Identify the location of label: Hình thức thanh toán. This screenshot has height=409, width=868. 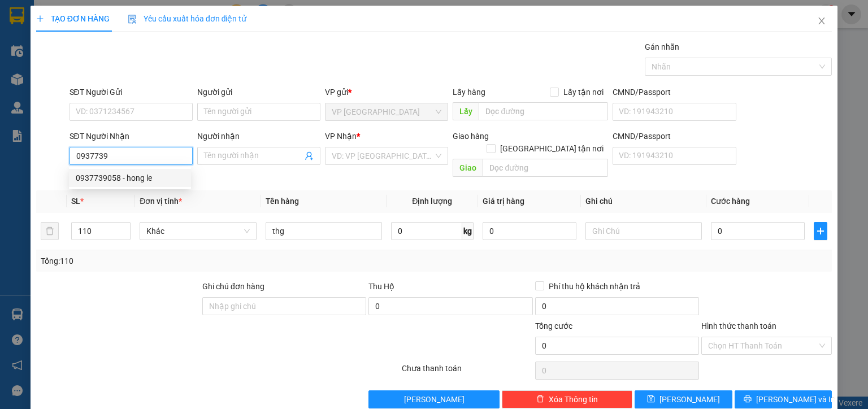
(739, 326).